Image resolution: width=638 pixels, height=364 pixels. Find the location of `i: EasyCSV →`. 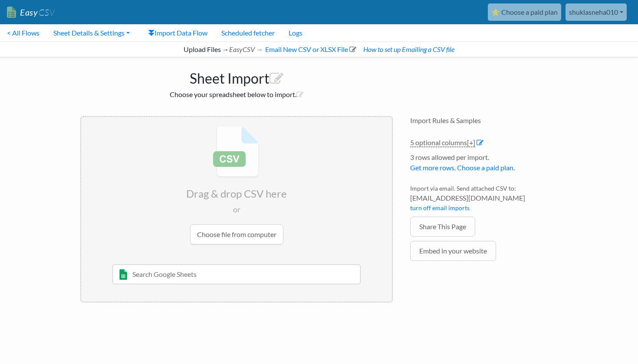

i: EasyCSV → is located at coordinates (246, 49).